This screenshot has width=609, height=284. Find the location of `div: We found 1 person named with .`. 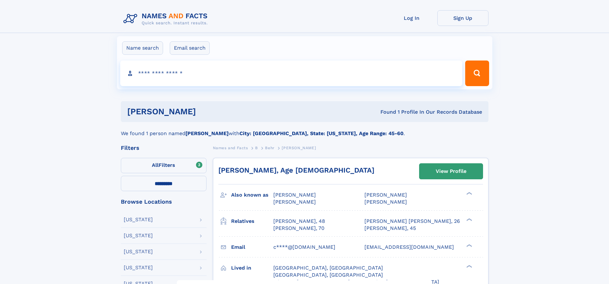

div: We found 1 person named with . is located at coordinates (305, 130).